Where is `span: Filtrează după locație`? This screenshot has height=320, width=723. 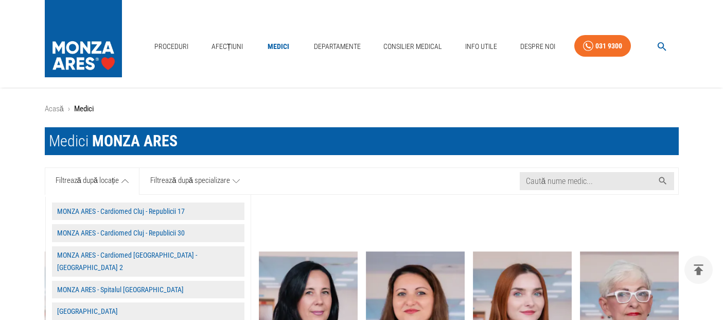
span: Filtrează după locație is located at coordinates (87, 181).